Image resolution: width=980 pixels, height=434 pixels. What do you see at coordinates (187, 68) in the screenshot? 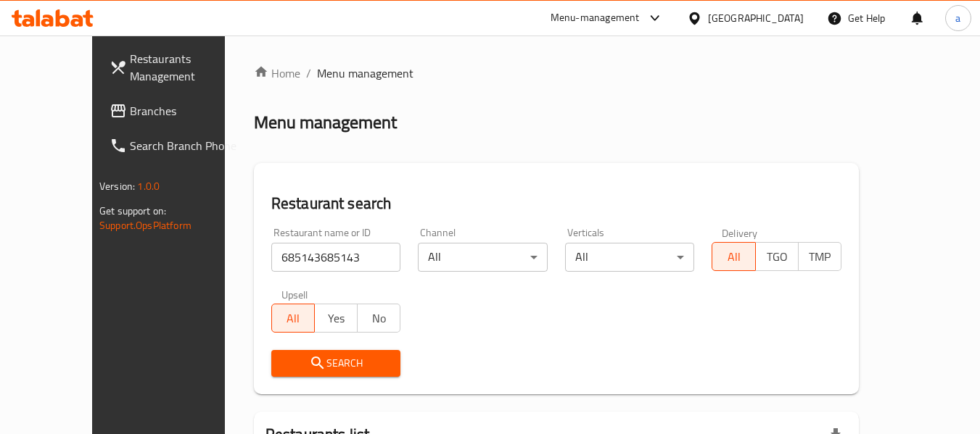
I see `span: Restaurants Management` at bounding box center [187, 68].